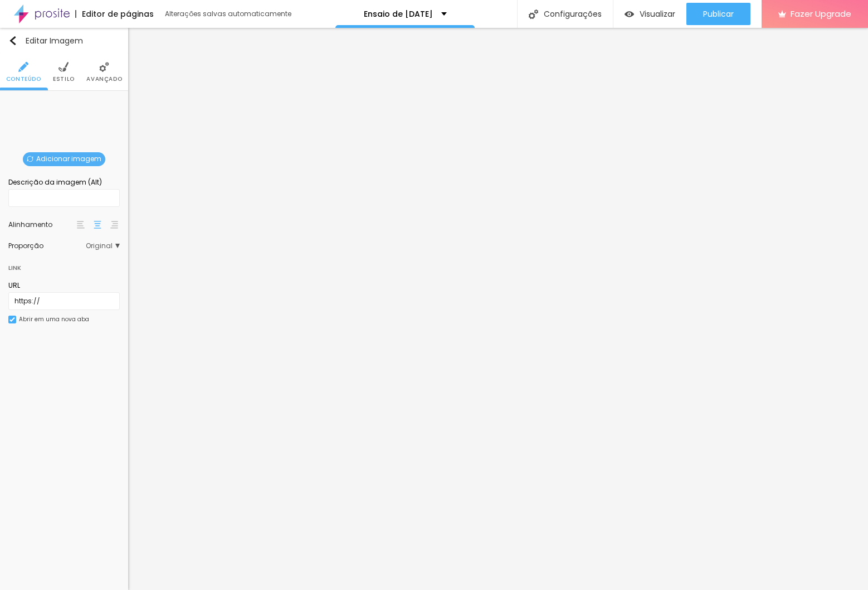 This screenshot has height=590, width=868. I want to click on span: Original, so click(103, 246).